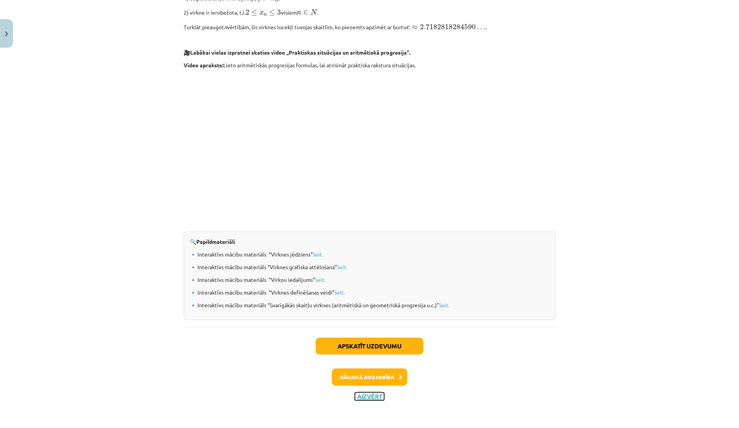 Image resolution: width=739 pixels, height=428 pixels. What do you see at coordinates (370, 65) in the screenshot?
I see `p: Lieto aritmētiskās progresijas formulas, lai atrisināt praktiska rakstura situācijas.` at bounding box center [370, 65].